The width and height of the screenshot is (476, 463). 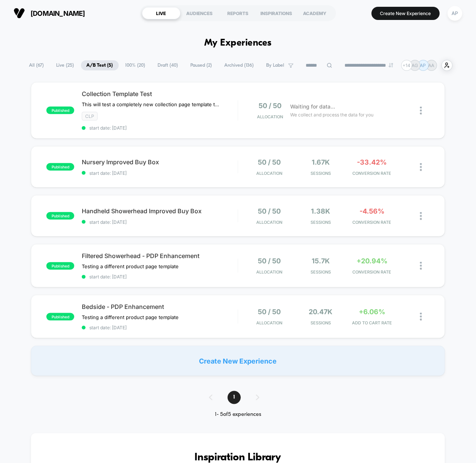 I want to click on div: AP, so click(x=455, y=13).